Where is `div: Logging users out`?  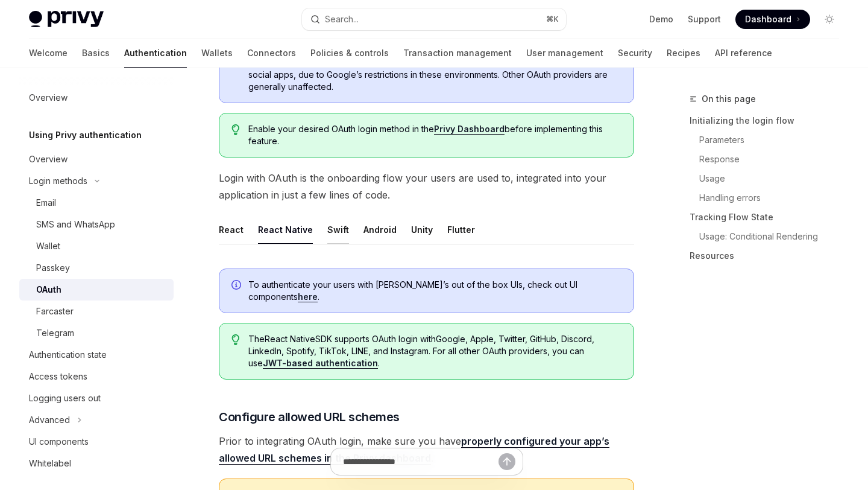
div: Logging users out is located at coordinates (64, 398).